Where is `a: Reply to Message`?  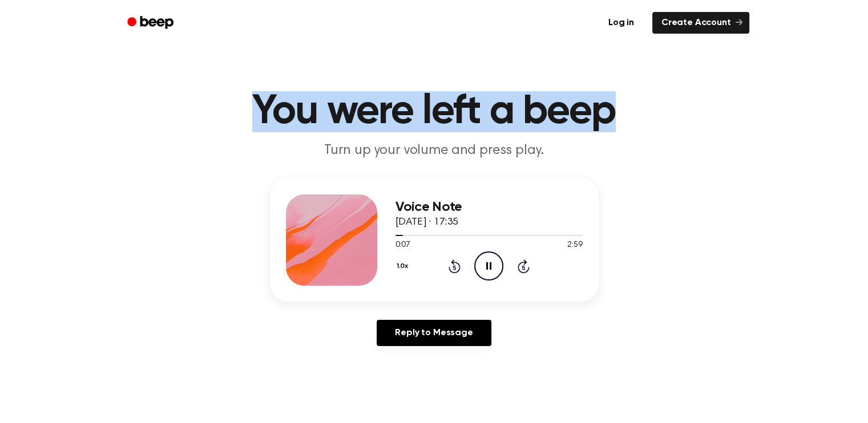 a: Reply to Message is located at coordinates (434, 333).